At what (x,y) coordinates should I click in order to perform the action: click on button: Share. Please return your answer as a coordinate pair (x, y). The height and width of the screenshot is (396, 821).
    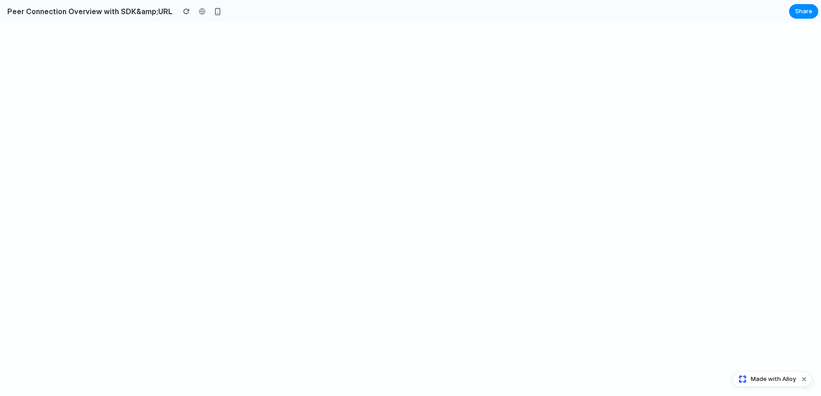
    Looking at the image, I should click on (804, 11).